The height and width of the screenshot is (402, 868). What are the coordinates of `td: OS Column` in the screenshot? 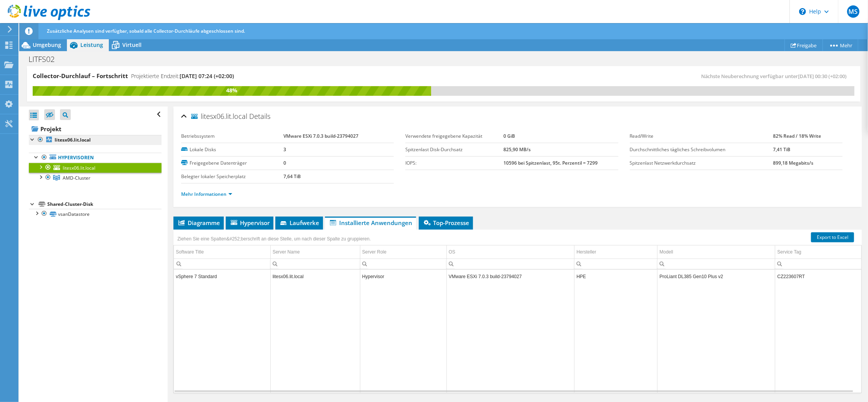 It's located at (511, 252).